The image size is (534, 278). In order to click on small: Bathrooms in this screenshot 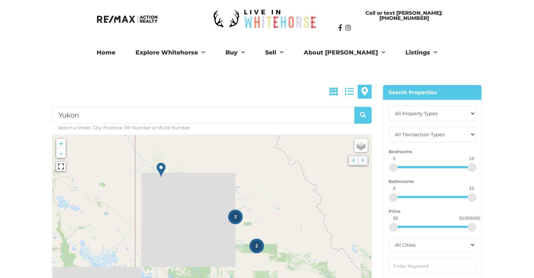, I will do `click(401, 181)`.